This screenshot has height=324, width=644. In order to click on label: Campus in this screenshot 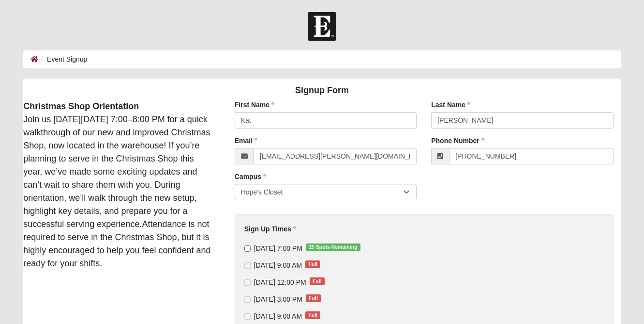, I will do `click(250, 176)`.